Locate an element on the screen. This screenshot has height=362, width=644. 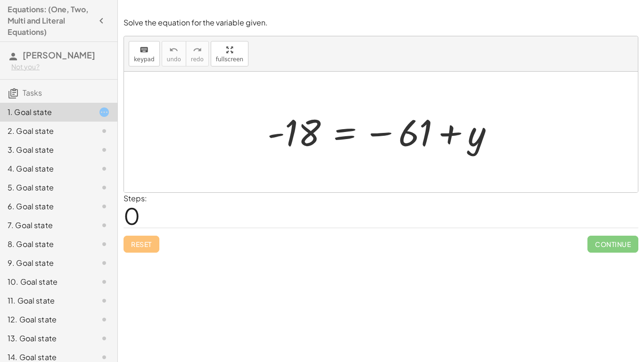
div: 4. Goal state is located at coordinates (45, 169).